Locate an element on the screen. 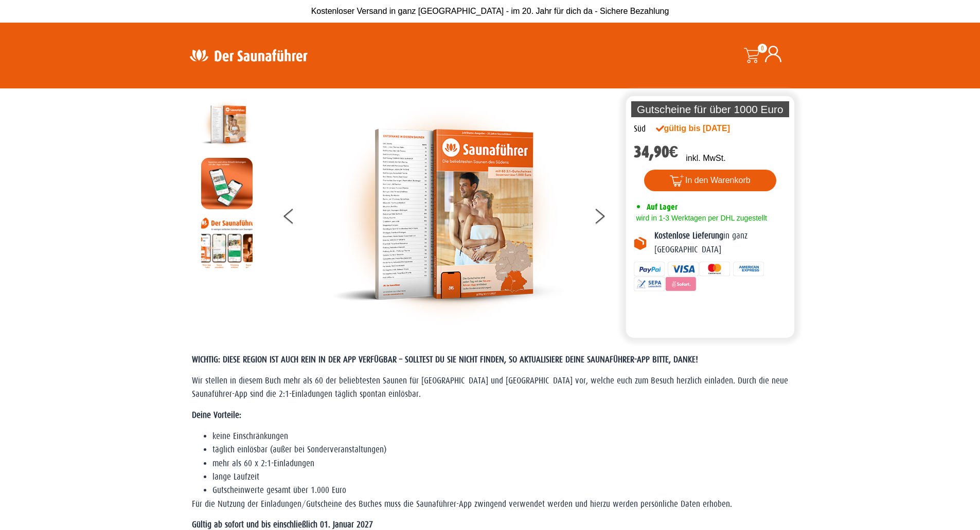 The height and width of the screenshot is (530, 980). span: WICHTIG: DIESE REGION IST AUCH REIN IN DER APP VERFÜGBAR – SOLLTEST DU SIE NICHT FINDEN, SO AKTUA... is located at coordinates (445, 360).